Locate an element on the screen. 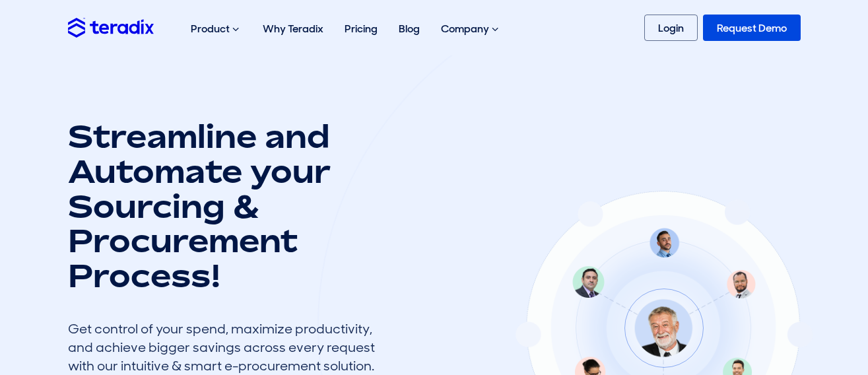 The width and height of the screenshot is (868, 375). div: Product is located at coordinates (216, 29).